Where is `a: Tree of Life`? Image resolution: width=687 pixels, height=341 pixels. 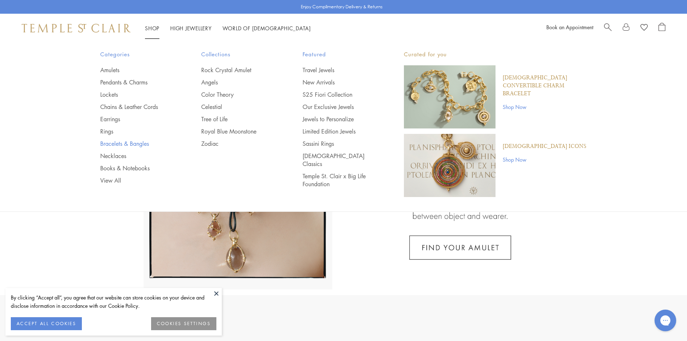 a: Tree of Life is located at coordinates (237, 119).